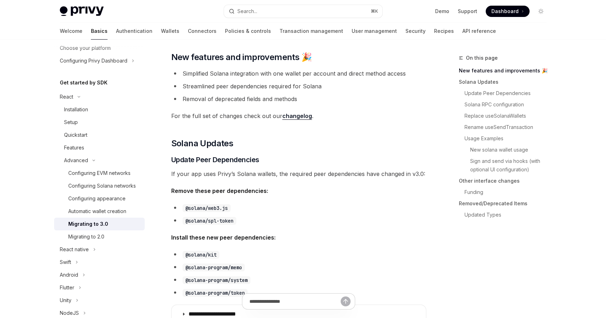 The width and height of the screenshot is (606, 318). I want to click on code: @solana-program/memo, so click(214, 268).